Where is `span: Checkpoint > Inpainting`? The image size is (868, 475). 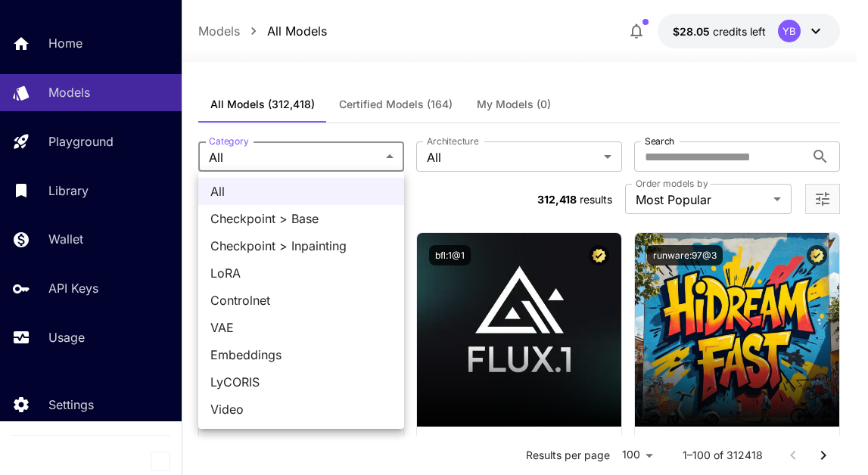
span: Checkpoint > Inpainting is located at coordinates (301, 246).